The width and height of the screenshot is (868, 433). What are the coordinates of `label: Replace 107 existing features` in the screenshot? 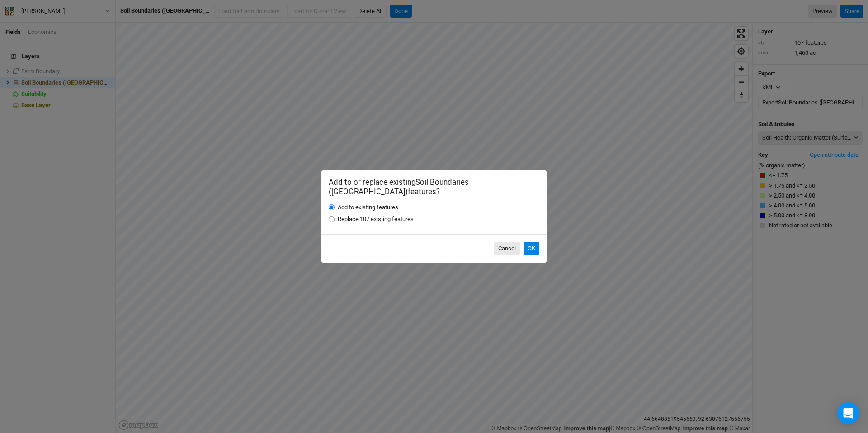 It's located at (376, 219).